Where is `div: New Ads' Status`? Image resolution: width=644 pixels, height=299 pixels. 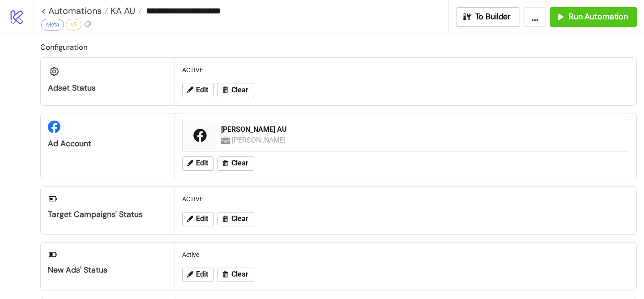
div: New Ads' Status is located at coordinates (107, 269).